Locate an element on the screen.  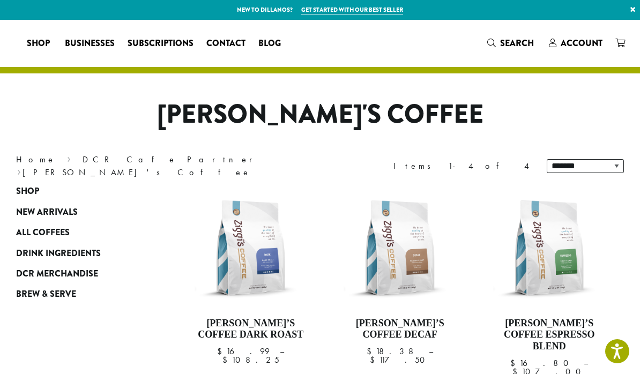
div: Items 1-4 of 4 is located at coordinates (462, 166).